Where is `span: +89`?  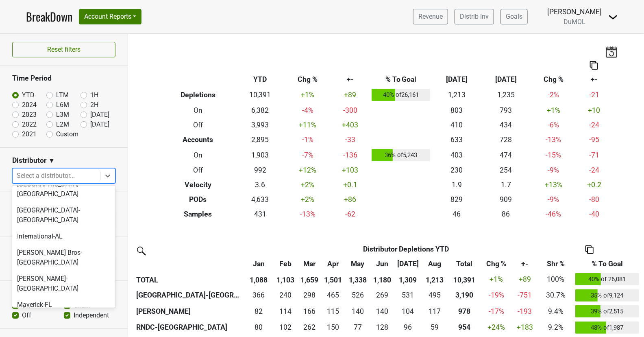 span: +89 is located at coordinates (524, 279).